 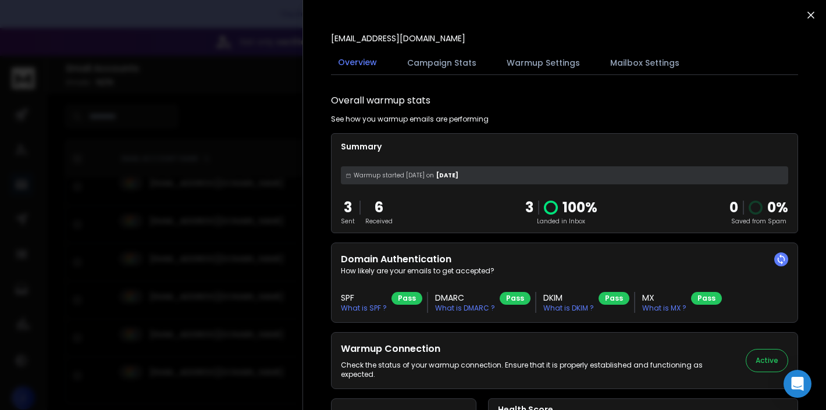 I want to click on button: Campaign Stats, so click(x=441, y=63).